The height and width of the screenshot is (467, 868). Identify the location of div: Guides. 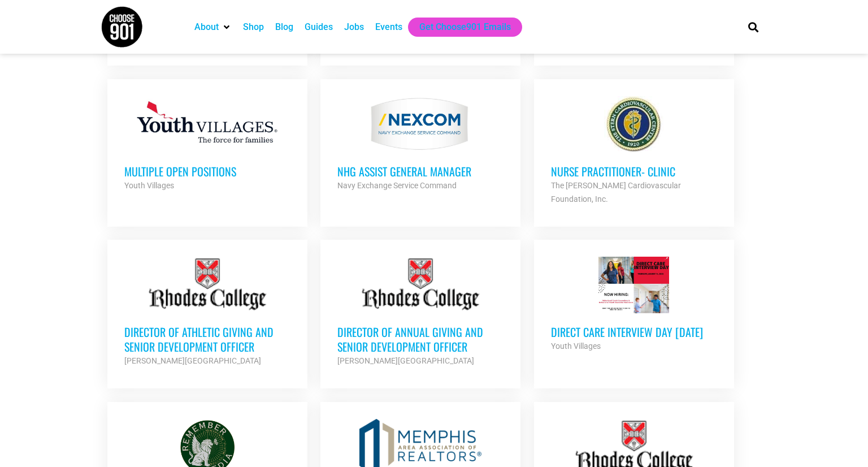
(319, 27).